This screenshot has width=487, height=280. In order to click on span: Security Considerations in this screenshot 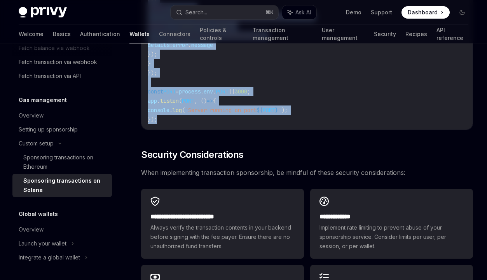, I will do `click(192, 155)`.